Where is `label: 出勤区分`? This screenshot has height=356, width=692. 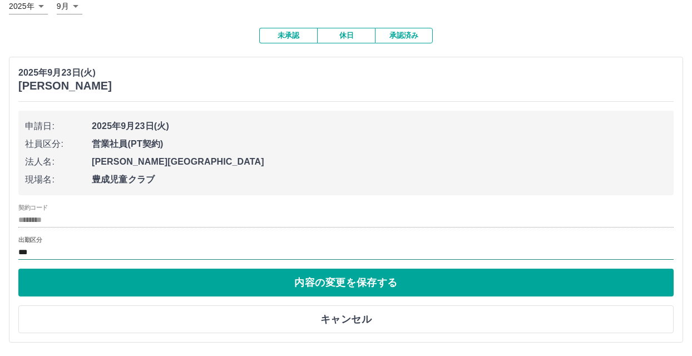 label: 出勤区分 is located at coordinates (30, 240).